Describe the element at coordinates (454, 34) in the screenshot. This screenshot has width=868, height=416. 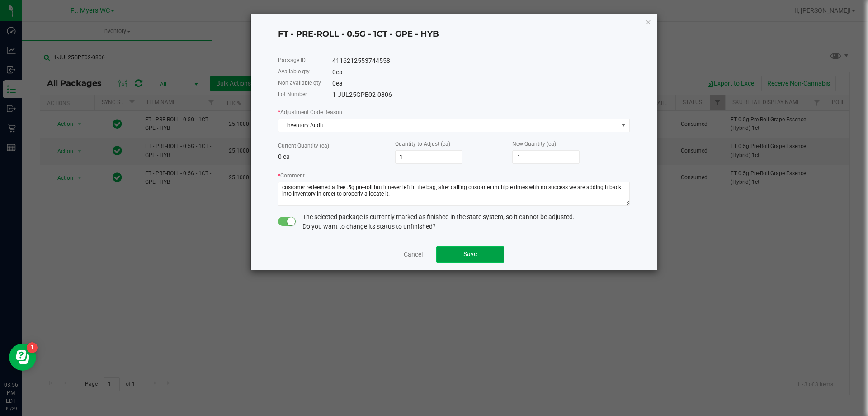
I see `h4: FT - PRE-ROLL - 0.5G - 1CT - GPE - HYB` at that location.